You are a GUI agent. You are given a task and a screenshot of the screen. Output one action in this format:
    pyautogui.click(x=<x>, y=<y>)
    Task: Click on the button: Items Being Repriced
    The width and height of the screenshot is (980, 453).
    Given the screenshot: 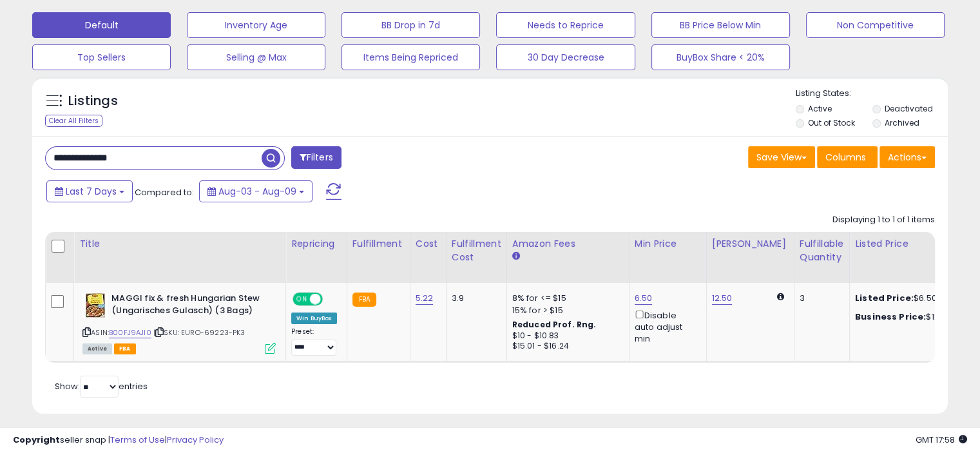 What is the action you would take?
    pyautogui.click(x=411, y=57)
    